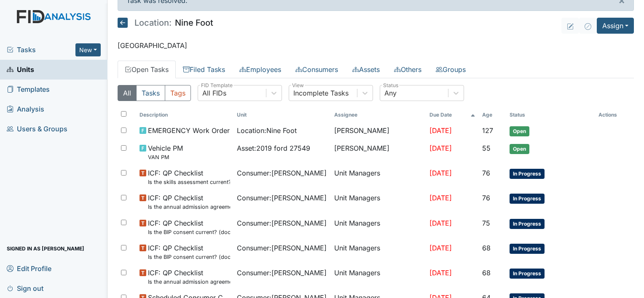 This screenshot has width=644, height=298. Describe the element at coordinates (378, 115) in the screenshot. I see `th: Assignee` at that location.